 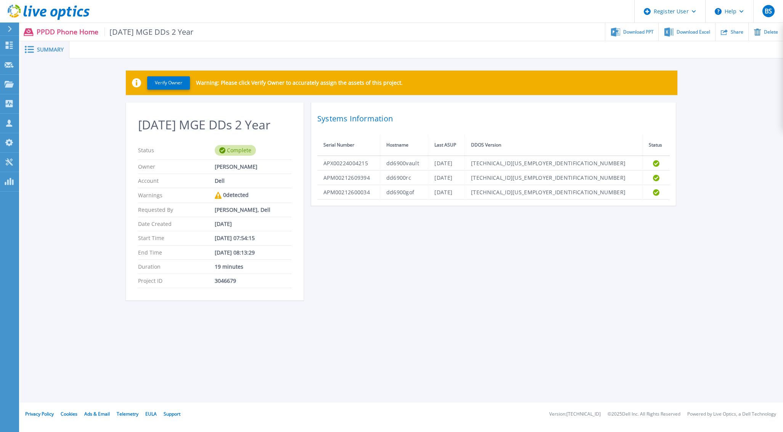 I want to click on span: Summary, so click(x=50, y=50).